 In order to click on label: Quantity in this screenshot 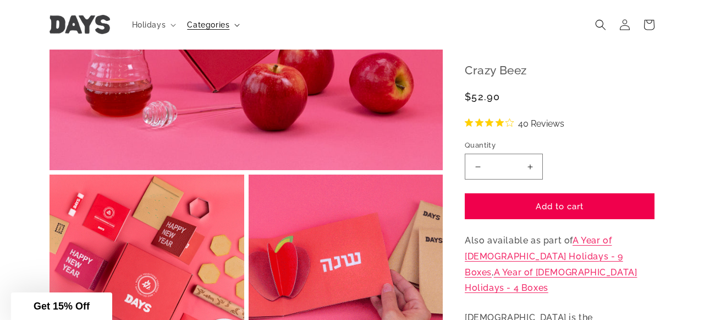, I will do `click(559, 145)`.